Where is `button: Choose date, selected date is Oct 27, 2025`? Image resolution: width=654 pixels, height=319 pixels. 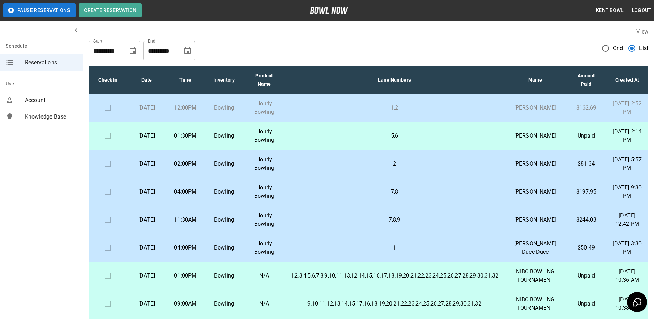
button: Choose date, selected date is Oct 27, 2025 is located at coordinates (187, 51).